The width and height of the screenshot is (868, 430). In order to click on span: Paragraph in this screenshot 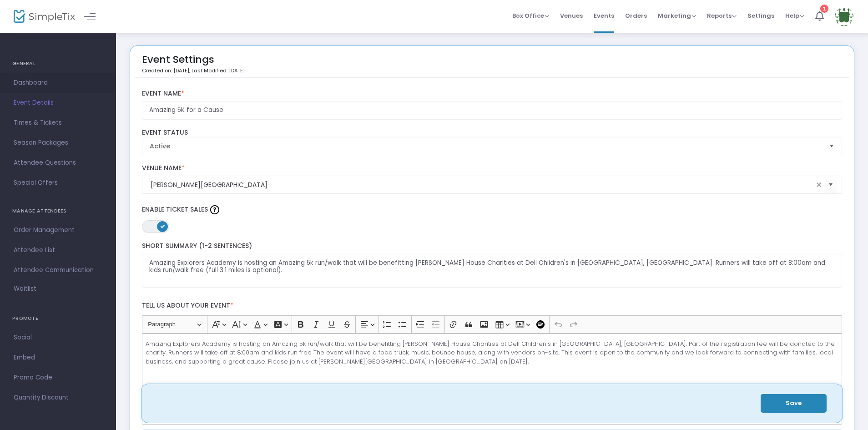, I will do `click(172, 325)`.